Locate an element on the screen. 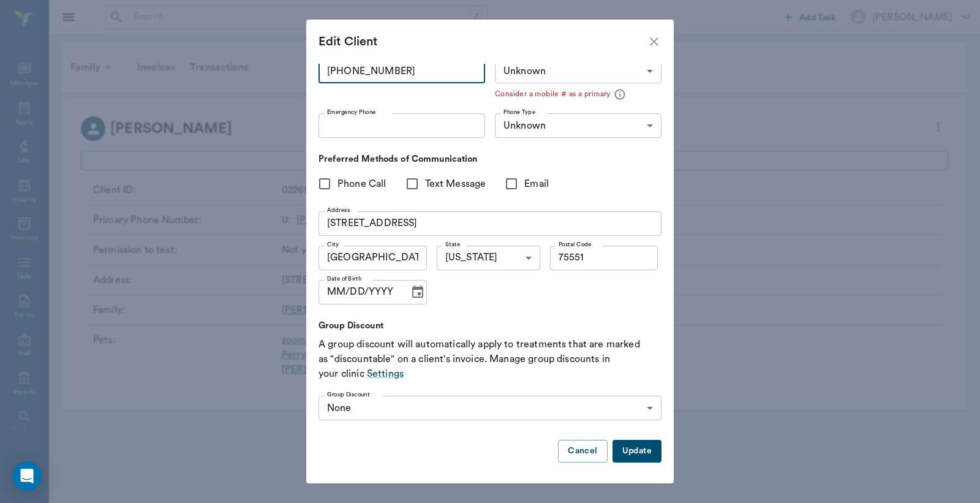  label: Date of Birth is located at coordinates (345, 279).